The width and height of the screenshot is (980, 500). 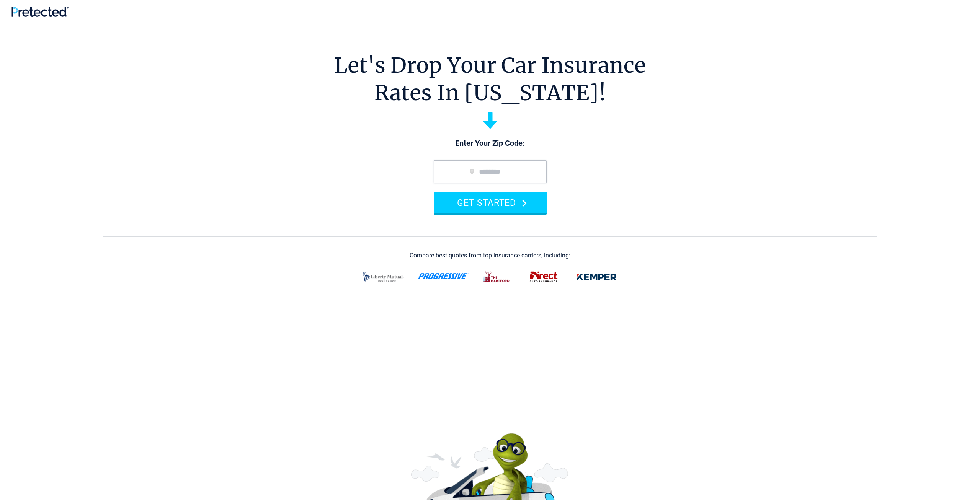 I want to click on div: Compare best quotes from top insurance carriers, including:, so click(x=490, y=255).